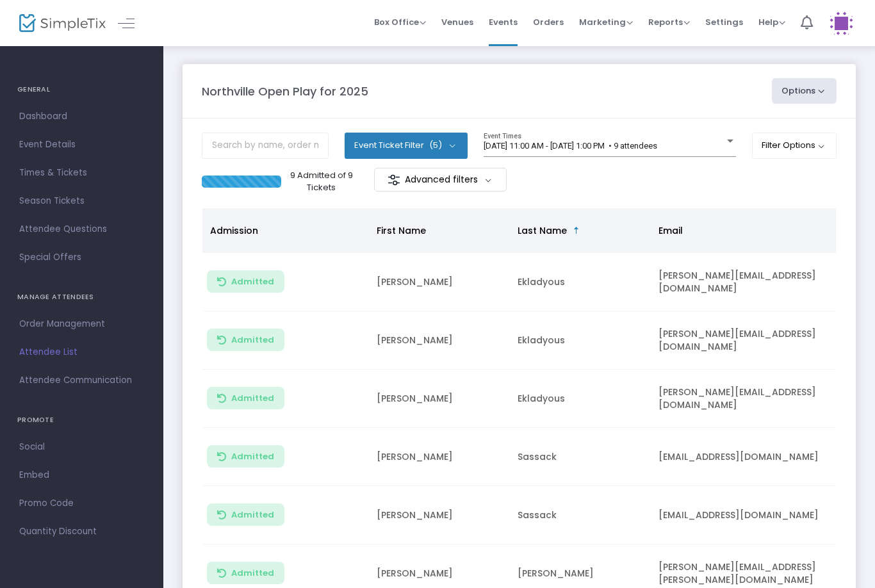 This screenshot has height=588, width=875. Describe the element at coordinates (542, 230) in the screenshot. I see `span: Last Name` at that location.